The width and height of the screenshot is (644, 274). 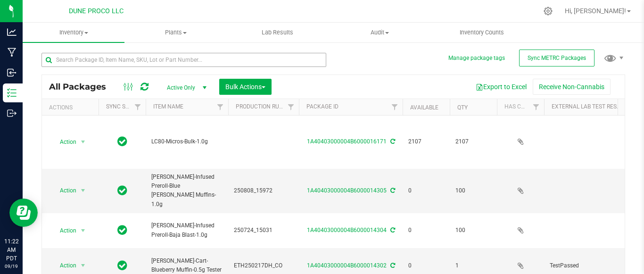 I want to click on span: TestPassed, so click(x=591, y=266).